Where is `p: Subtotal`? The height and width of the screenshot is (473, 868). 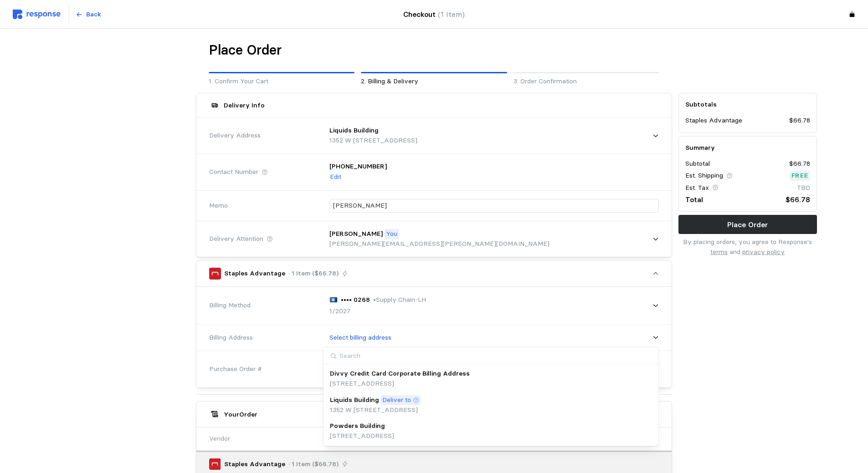
p: Subtotal is located at coordinates (697, 164).